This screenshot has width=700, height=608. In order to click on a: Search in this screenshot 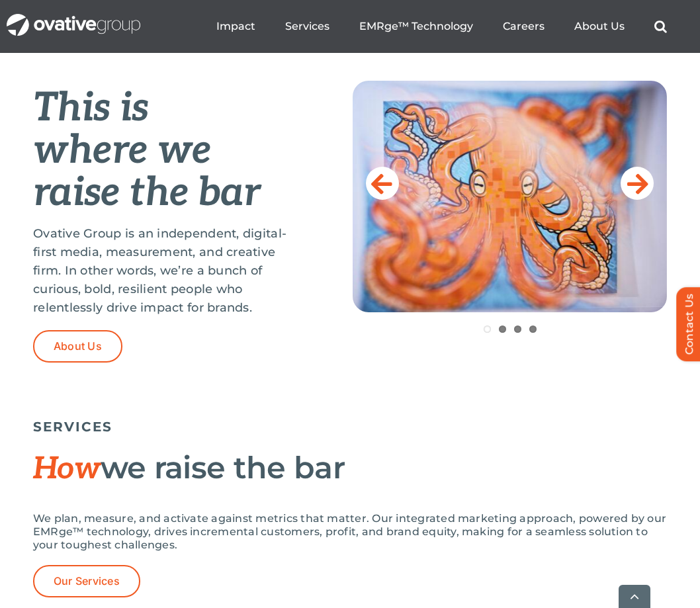, I will do `click(660, 27)`.